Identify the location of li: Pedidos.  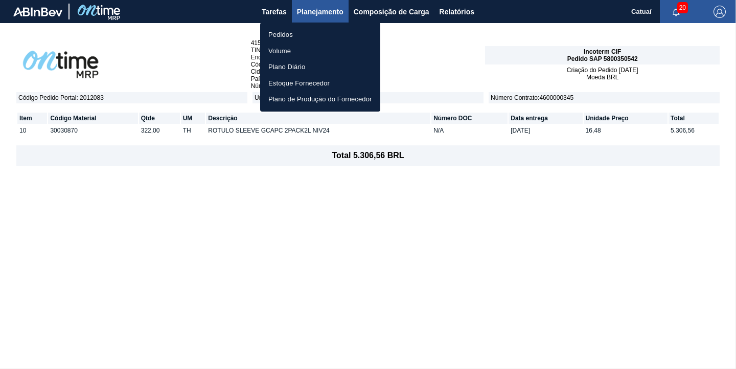
(320, 35).